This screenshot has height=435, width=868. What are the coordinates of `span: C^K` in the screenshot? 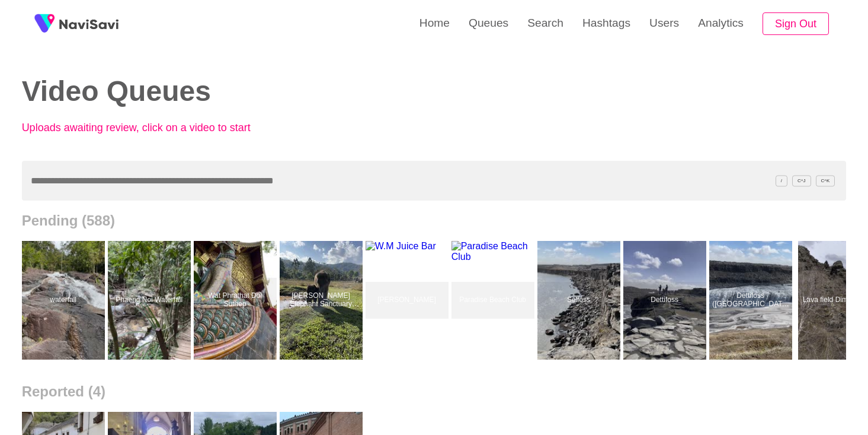 It's located at (826, 180).